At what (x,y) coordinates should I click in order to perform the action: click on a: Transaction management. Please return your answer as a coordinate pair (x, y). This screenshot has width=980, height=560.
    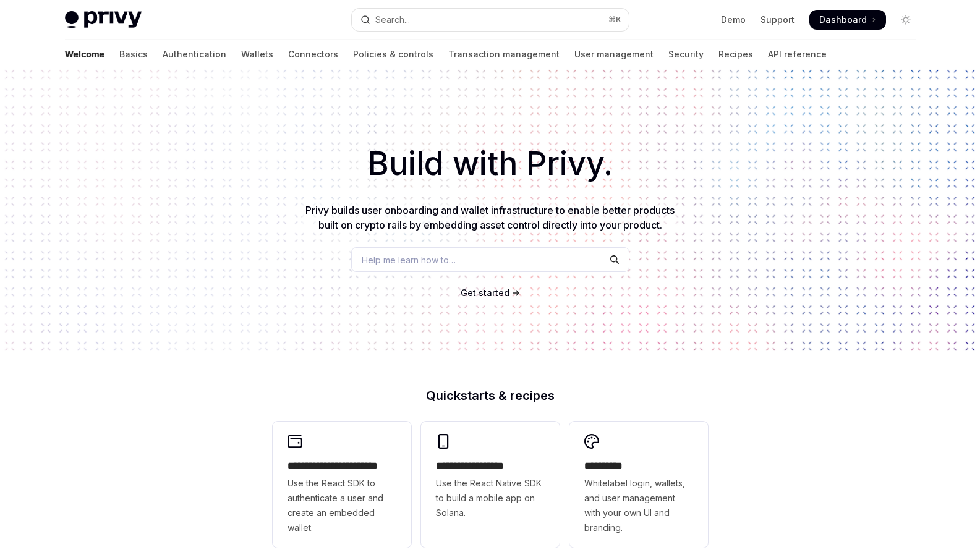
    Looking at the image, I should click on (504, 55).